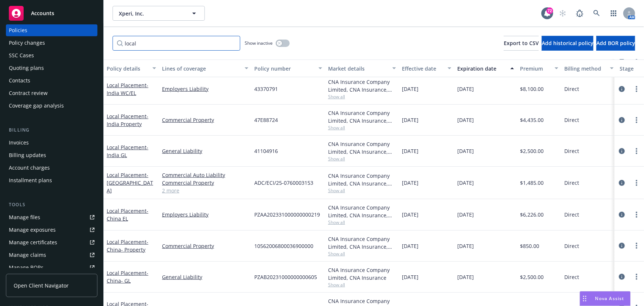 Image resolution: width=644 pixels, height=306 pixels. I want to click on div: Manage claims, so click(27, 254).